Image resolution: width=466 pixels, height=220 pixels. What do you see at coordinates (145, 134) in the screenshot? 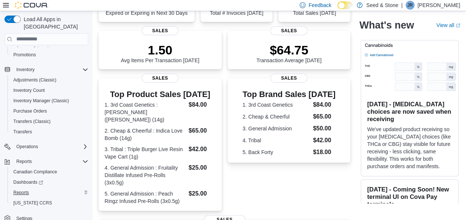
I see `dt: 2. Cheap & Cheerful : Indica Love Bomb (14g)` at bounding box center [145, 134].